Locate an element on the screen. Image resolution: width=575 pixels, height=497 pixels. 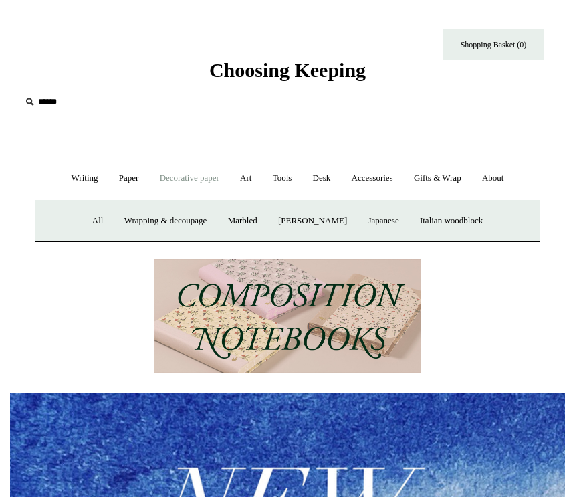
a: Art is located at coordinates (245, 178).